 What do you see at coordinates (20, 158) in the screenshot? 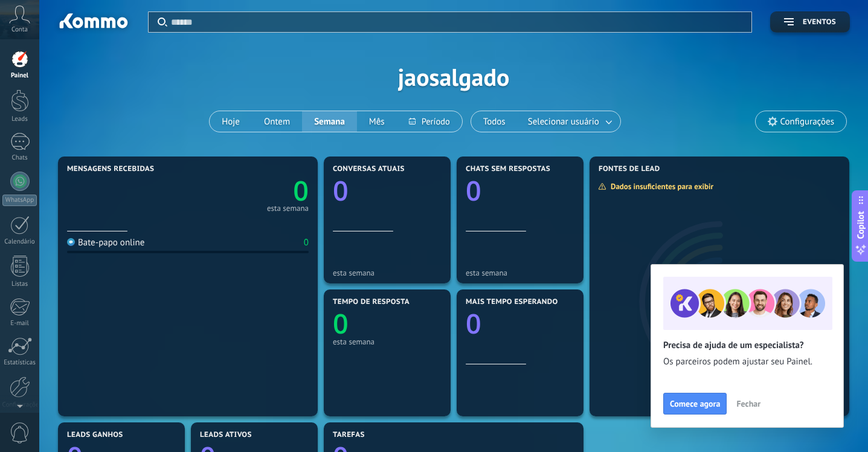
I see `div: Chats` at bounding box center [20, 158].